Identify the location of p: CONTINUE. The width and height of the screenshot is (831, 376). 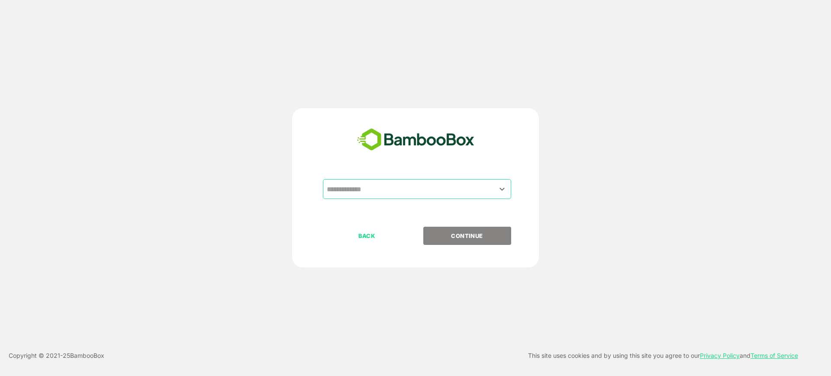
(467, 236).